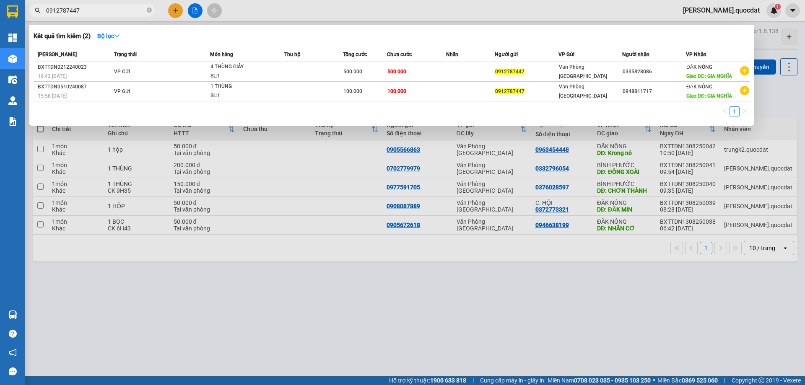 Image resolution: width=805 pixels, height=385 pixels. I want to click on div: BXTTDN0212240023, so click(75, 67).